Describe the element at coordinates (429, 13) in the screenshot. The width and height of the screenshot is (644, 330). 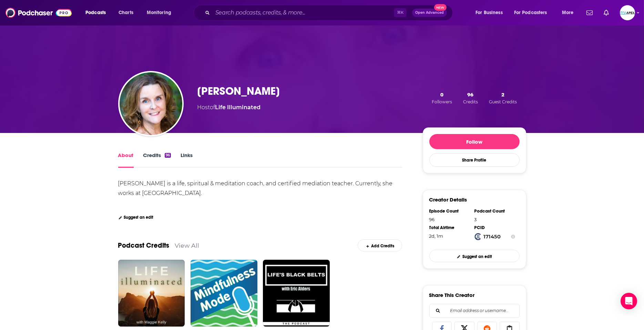
I see `span: Open Advanced` at that location.